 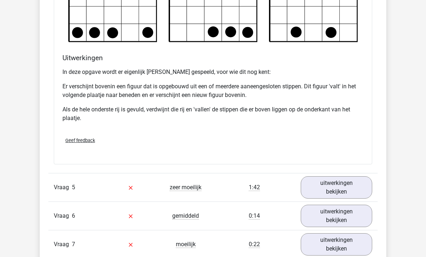 What do you see at coordinates (254, 216) in the screenshot?
I see `span: 0:14` at bounding box center [254, 216].